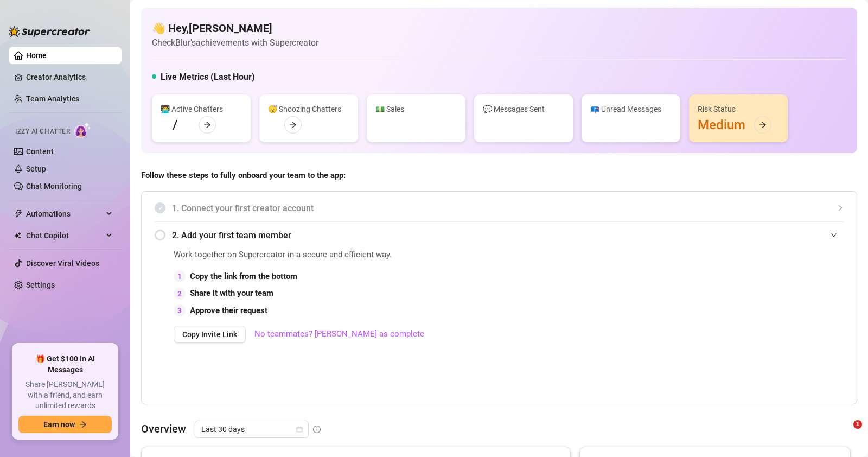  Describe the element at coordinates (232, 293) in the screenshot. I see `strong: Share it with your team` at that location.